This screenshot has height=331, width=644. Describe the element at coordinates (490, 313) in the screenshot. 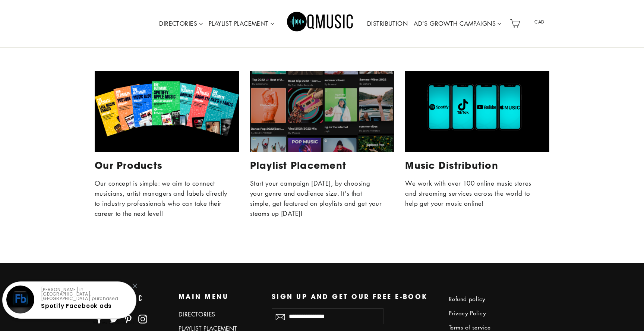

I see `a: Privacy Policy` at that location.